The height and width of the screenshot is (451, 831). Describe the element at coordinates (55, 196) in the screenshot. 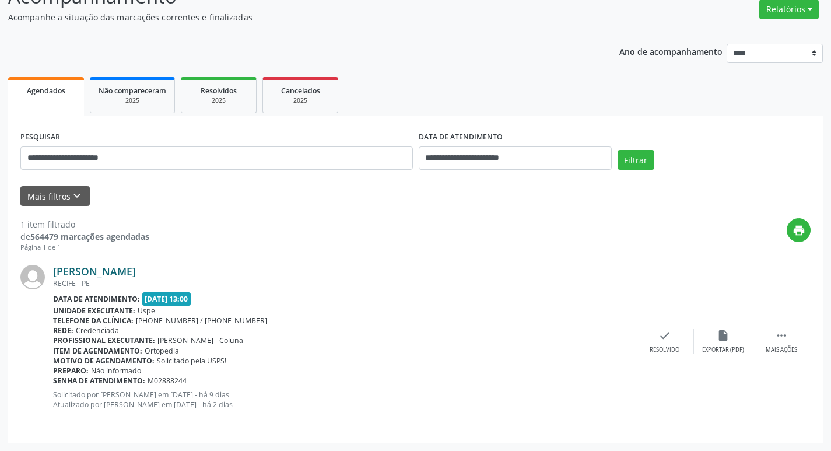

I see `button: Mais filtroskeyboard_arrow_down` at that location.